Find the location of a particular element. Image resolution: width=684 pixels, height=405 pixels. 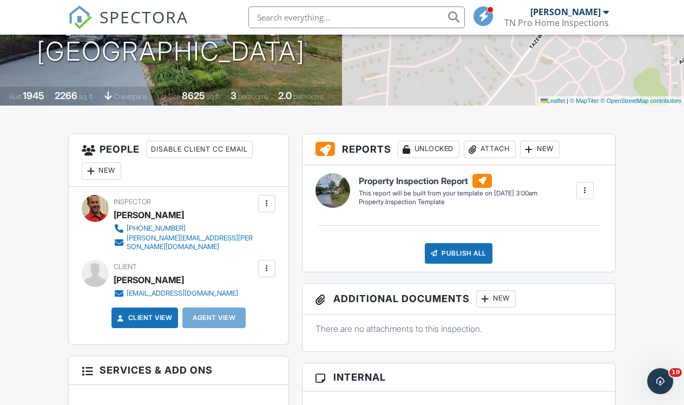

span: bedrooms is located at coordinates (253, 96).